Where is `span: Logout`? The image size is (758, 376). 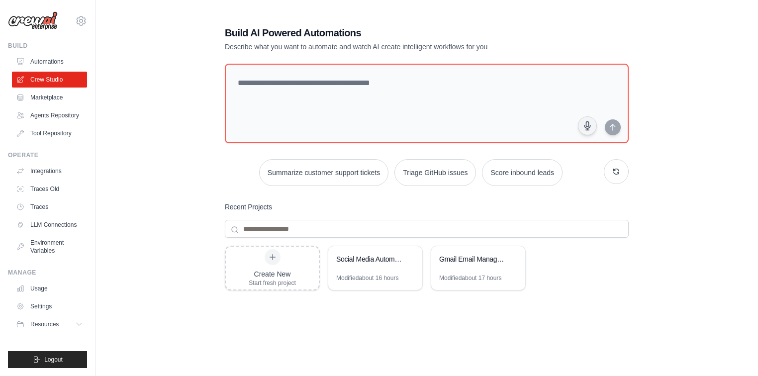 span: Logout is located at coordinates (53, 359).